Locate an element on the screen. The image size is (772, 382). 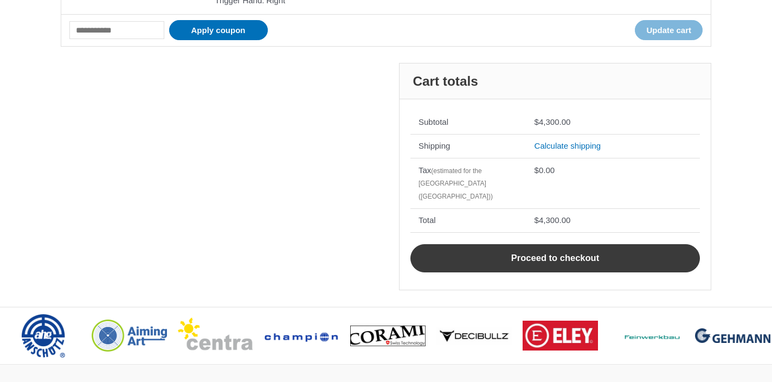
th: Total is located at coordinates (468, 220).